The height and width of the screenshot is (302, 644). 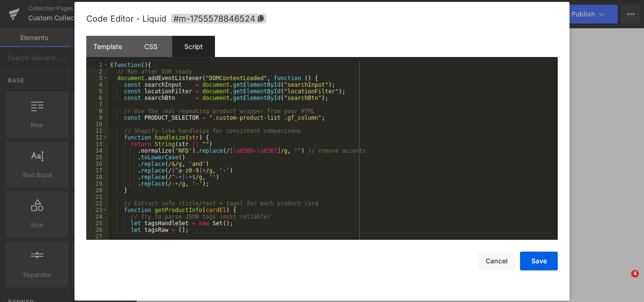 What do you see at coordinates (97, 184) in the screenshot?
I see `div: 19` at bounding box center [97, 184].